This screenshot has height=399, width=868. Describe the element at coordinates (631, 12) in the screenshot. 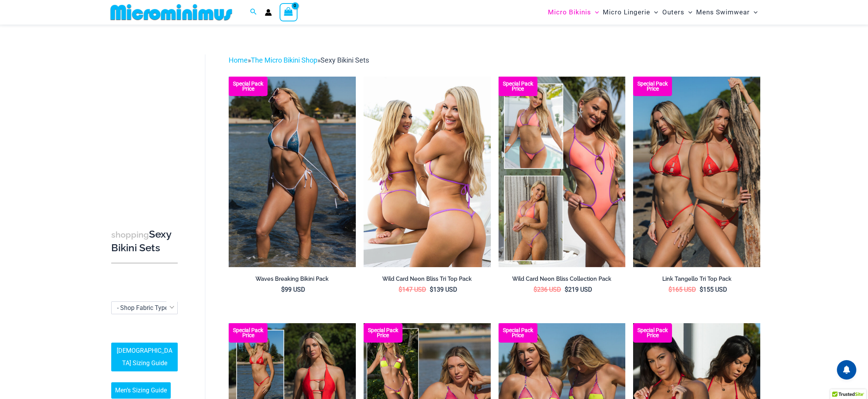

I see `a: Micro LingerieMenu ToggleMenu Toggle` at that location.